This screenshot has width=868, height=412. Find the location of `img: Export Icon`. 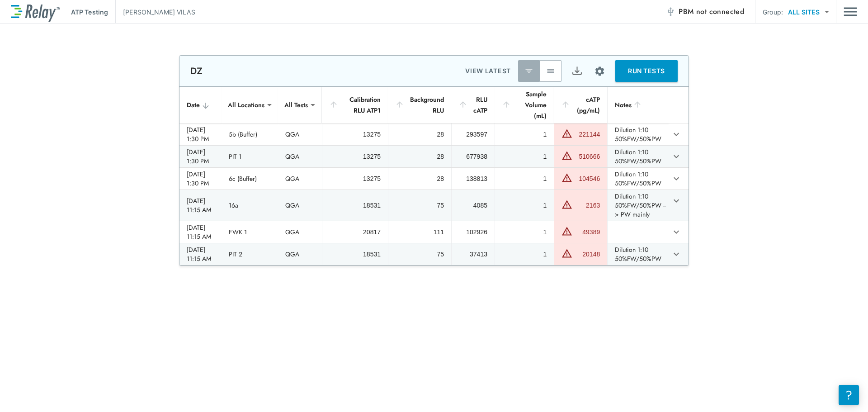

img: Export Icon is located at coordinates (577, 71).